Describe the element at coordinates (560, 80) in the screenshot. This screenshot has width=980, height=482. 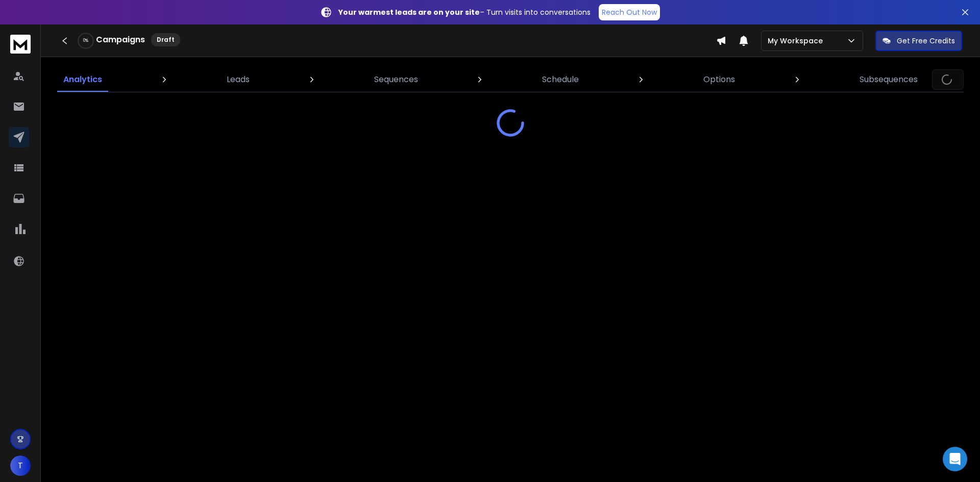
I see `a: Schedule` at that location.